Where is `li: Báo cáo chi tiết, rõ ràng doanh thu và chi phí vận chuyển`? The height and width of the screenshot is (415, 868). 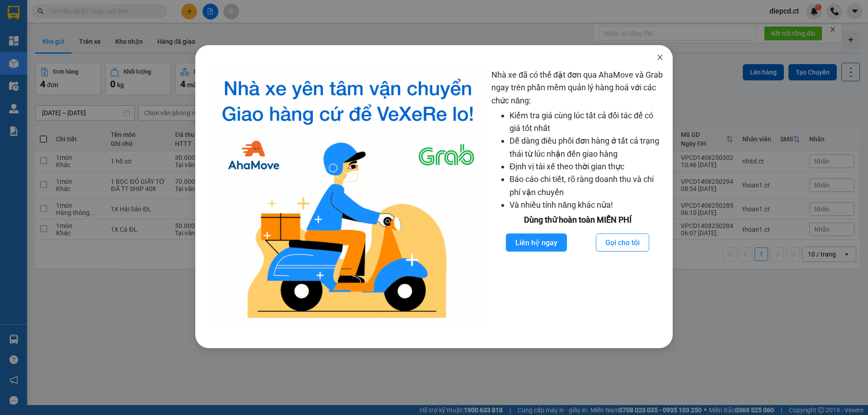 li: Báo cáo chi tiết, rõ ràng doanh thu và chi phí vận chuyển is located at coordinates (587, 185).